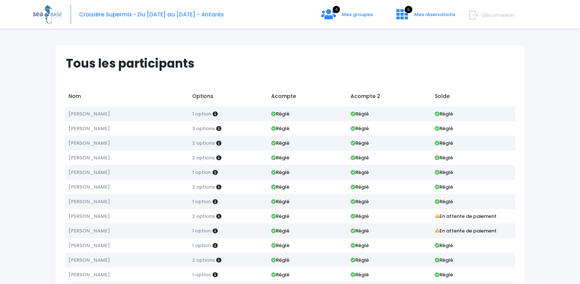 The width and height of the screenshot is (580, 284). Describe the element at coordinates (389, 98) in the screenshot. I see `td: Acompte 2` at that location.